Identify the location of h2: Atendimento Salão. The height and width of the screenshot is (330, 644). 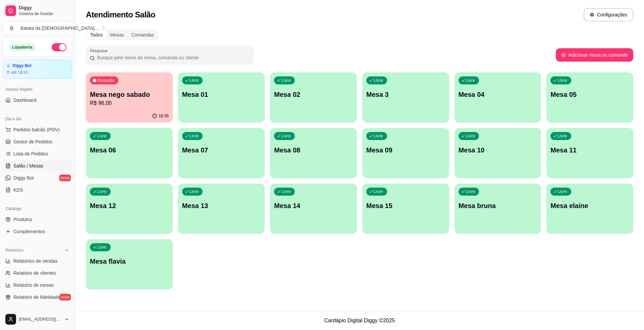
(120, 15).